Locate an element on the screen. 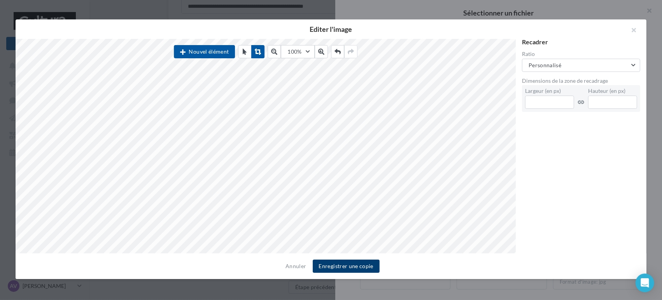 The image size is (662, 300). div: Open Intercom Messenger is located at coordinates (645, 283).